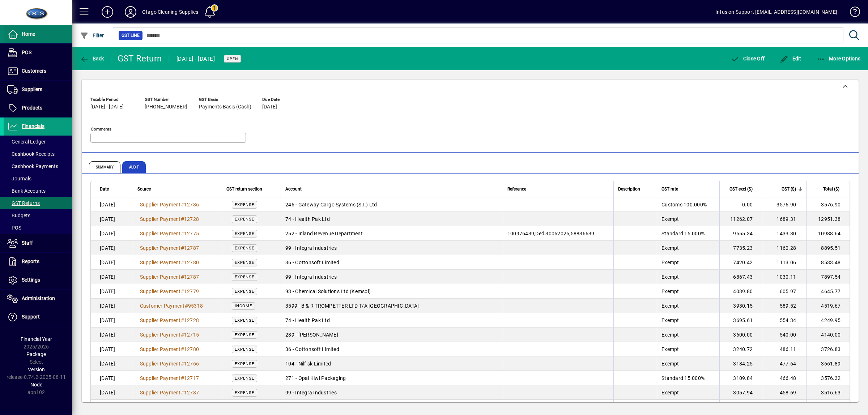 This screenshot has height=415, width=868. Describe the element at coordinates (784, 364) in the screenshot. I see `td: 477.64` at that location.